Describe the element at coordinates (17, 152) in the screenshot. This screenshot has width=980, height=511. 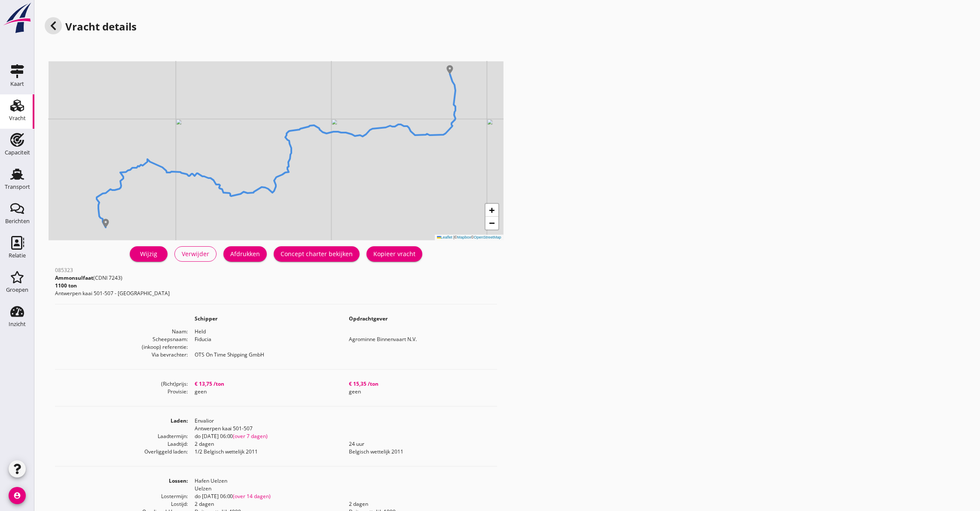
I see `div: Capaciteit` at that location.